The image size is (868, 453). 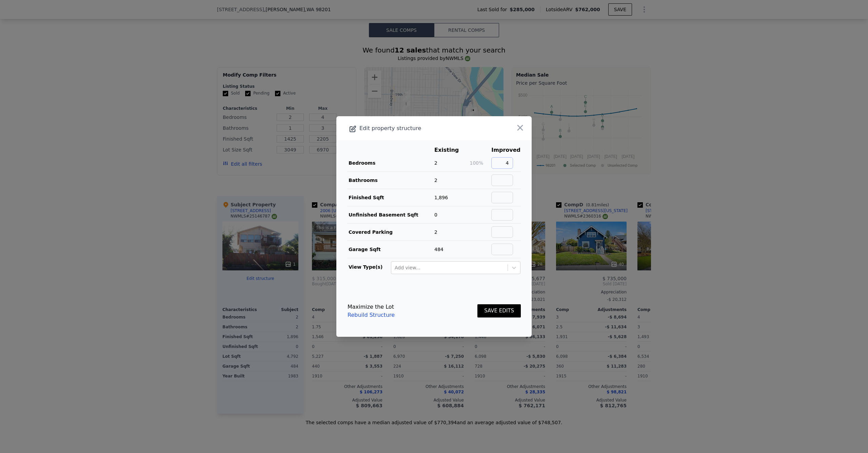 What do you see at coordinates (476, 163) in the screenshot?
I see `span: 100%` at bounding box center [476, 163].